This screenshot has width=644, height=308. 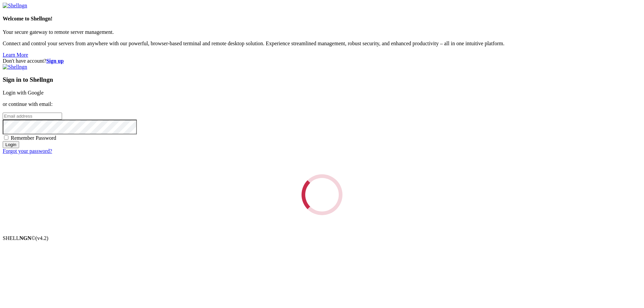 What do you see at coordinates (42, 238) in the screenshot?
I see `span: 4.2.0` at bounding box center [42, 238].